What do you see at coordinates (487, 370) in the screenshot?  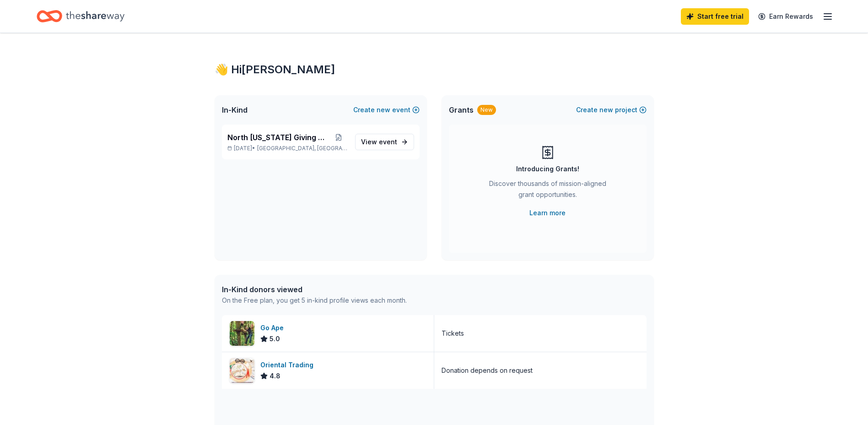 I see `div: Donation depends on request` at bounding box center [487, 370].